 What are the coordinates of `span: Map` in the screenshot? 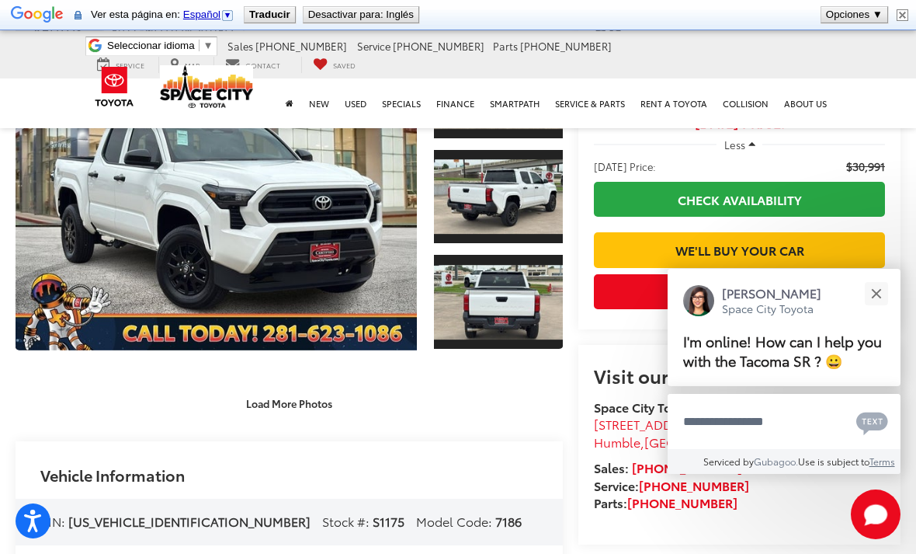 It's located at (192, 64).